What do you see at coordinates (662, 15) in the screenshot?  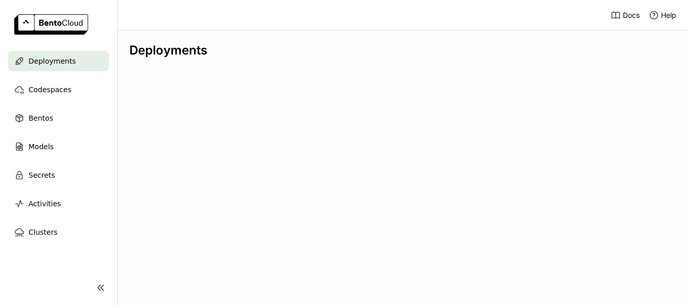 I see `div: Help` at bounding box center [662, 15].